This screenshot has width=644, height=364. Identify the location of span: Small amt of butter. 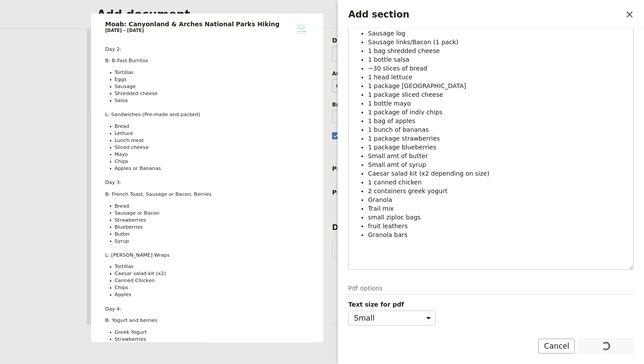
(398, 156).